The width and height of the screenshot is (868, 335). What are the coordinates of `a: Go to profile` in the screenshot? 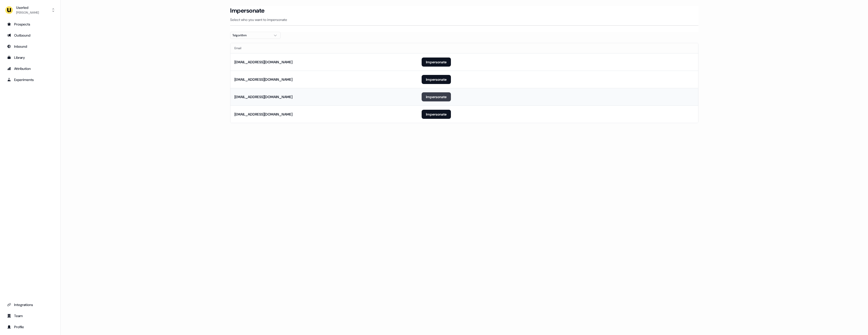 It's located at (30, 327).